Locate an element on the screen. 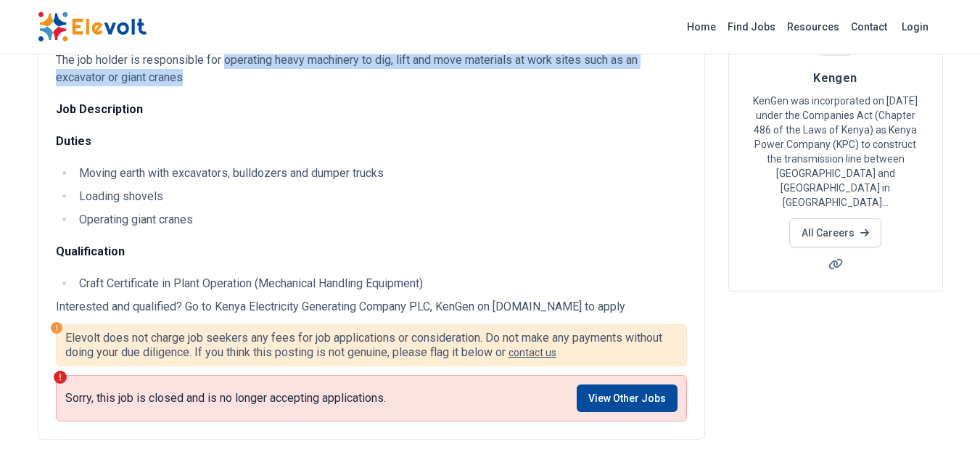  p: Sorry, this job is closed and is no longer accepting applications. is located at coordinates (226, 399).